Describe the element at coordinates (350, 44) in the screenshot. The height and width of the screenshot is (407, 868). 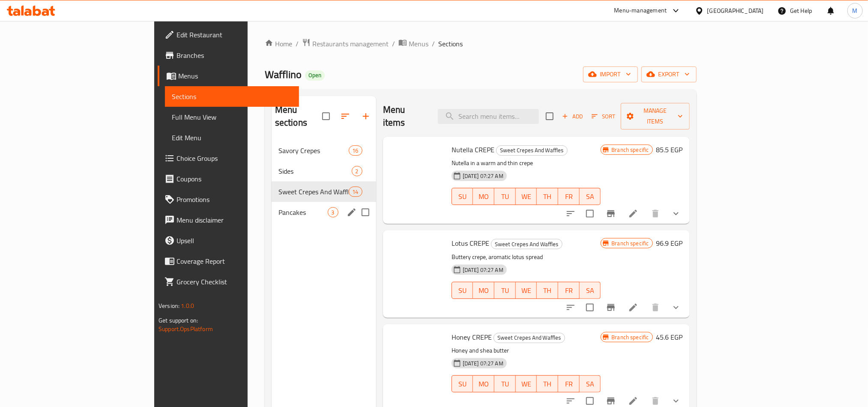
I see `span: Restaurants management` at that location.